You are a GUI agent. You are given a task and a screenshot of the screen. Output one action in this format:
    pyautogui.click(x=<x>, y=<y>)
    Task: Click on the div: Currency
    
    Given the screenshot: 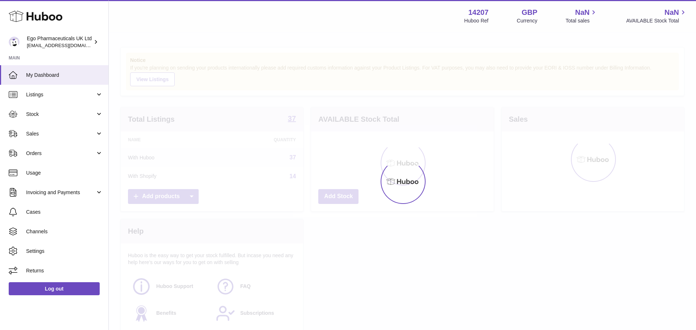 What is the action you would take?
    pyautogui.click(x=527, y=21)
    